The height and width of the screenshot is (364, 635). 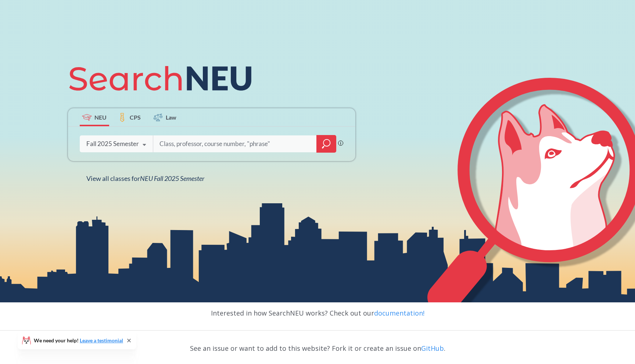 I want to click on svg: magnifying glass, so click(x=326, y=144).